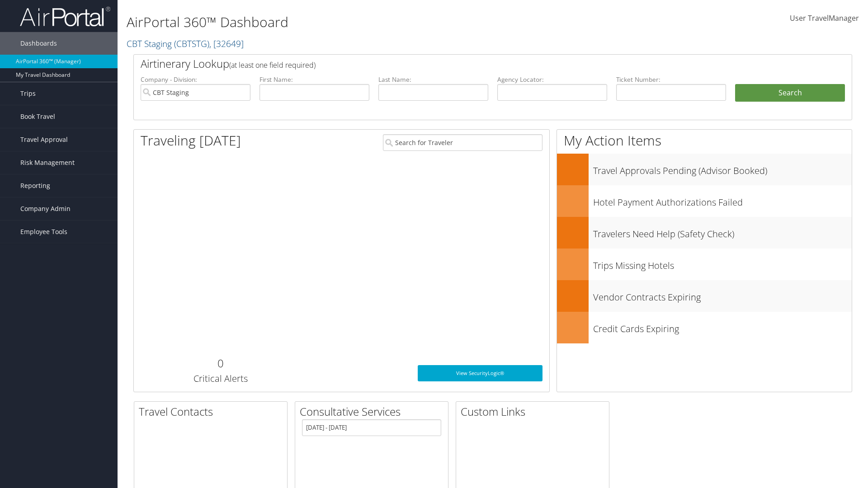 This screenshot has height=488, width=868. What do you see at coordinates (722, 200) in the screenshot?
I see `h3: Hotel Payment Authorizations Failed` at bounding box center [722, 200].